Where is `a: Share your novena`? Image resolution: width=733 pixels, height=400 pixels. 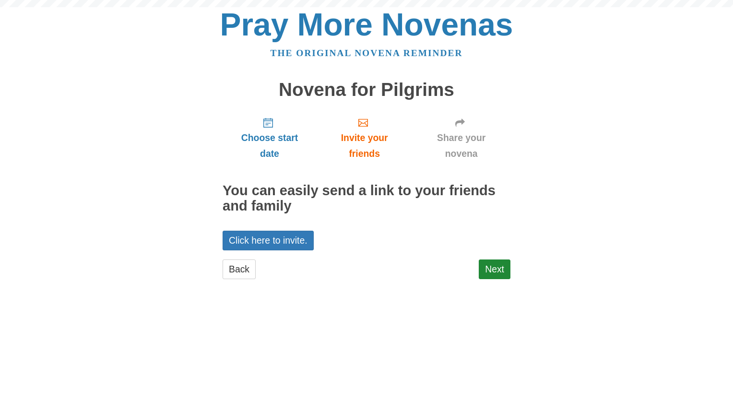 a: Share your novena is located at coordinates (461, 138).